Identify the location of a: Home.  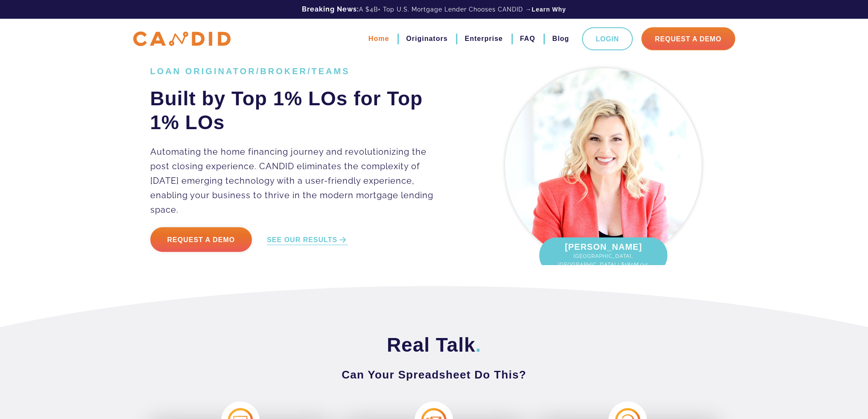
(379, 39).